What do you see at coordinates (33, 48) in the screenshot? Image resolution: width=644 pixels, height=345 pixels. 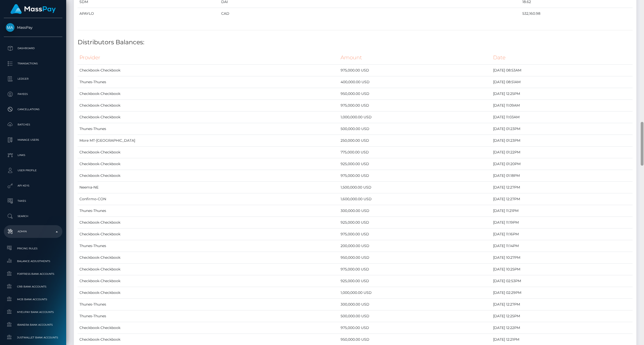 I see `a: Dashboard` at bounding box center [33, 48].